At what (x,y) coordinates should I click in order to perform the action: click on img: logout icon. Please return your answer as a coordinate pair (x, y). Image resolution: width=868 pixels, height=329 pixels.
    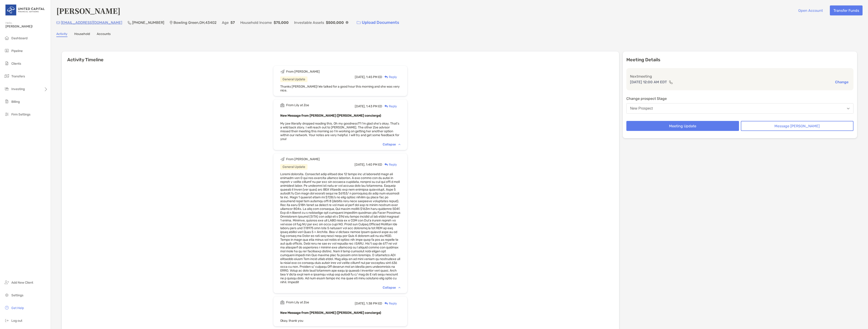
    Looking at the image, I should click on (7, 320).